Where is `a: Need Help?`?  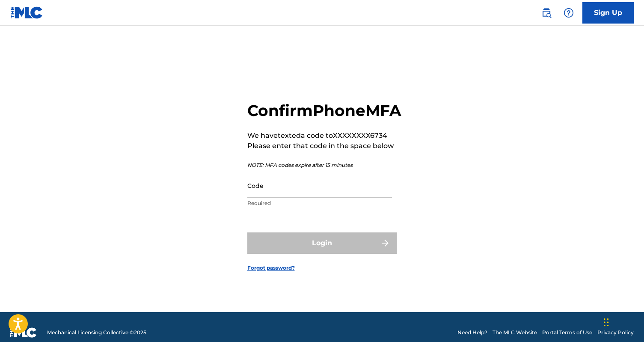
a: Need Help? is located at coordinates (473, 332).